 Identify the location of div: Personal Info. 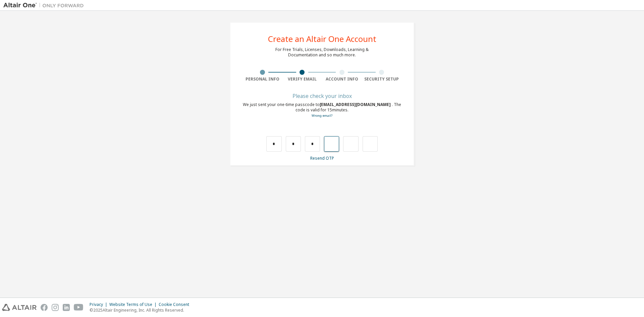
(262, 79).